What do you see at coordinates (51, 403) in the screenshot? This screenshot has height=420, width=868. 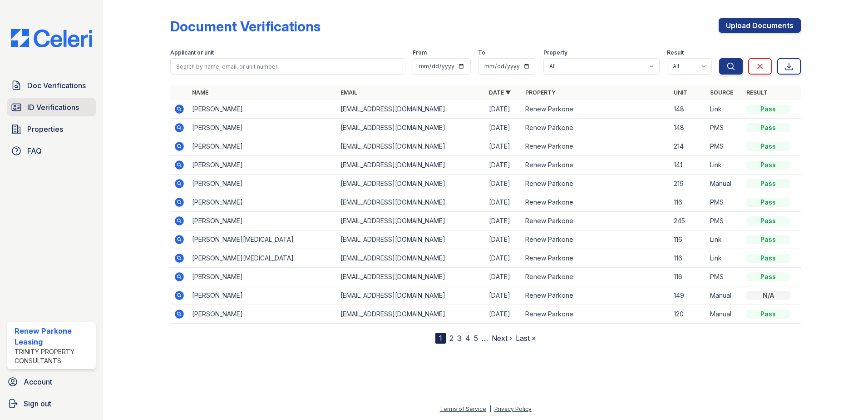 I see `a: Sign out` at bounding box center [51, 403].